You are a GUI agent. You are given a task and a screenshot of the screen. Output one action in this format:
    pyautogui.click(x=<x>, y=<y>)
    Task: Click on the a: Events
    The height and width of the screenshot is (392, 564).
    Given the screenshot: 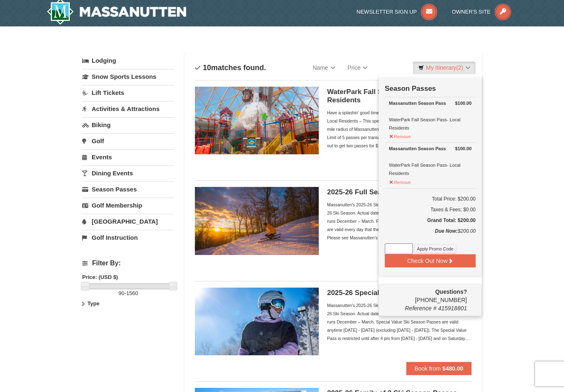 What is the action you would take?
    pyautogui.click(x=128, y=157)
    